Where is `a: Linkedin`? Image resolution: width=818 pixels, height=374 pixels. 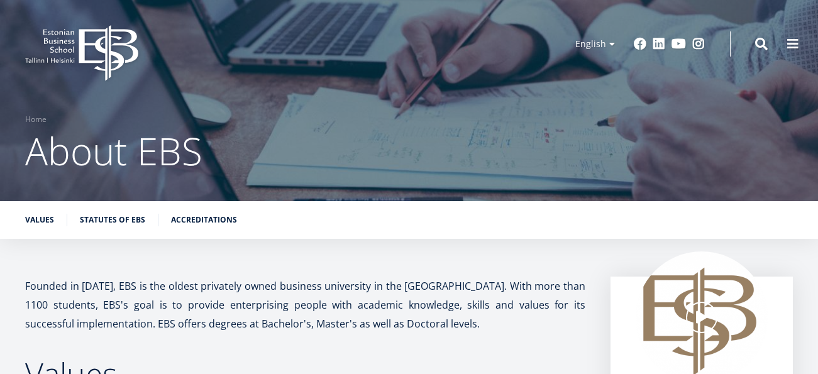
a: Linkedin is located at coordinates (659, 44).